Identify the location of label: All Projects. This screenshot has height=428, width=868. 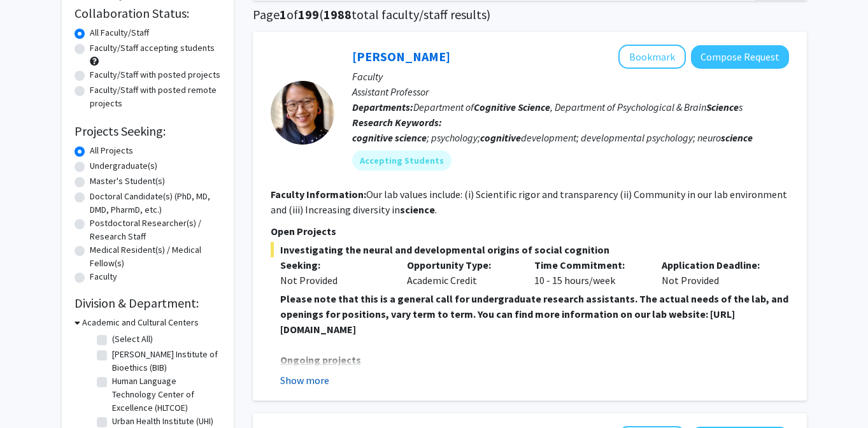
(111, 151).